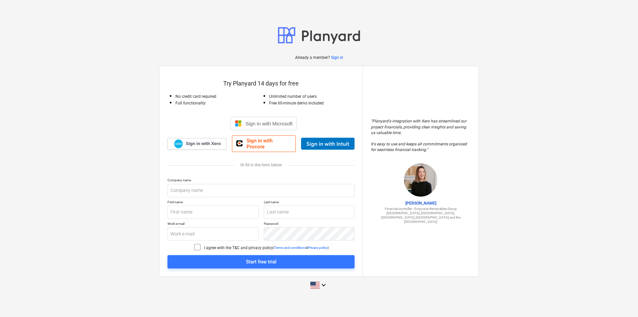 Image resolution: width=638 pixels, height=317 pixels. What do you see at coordinates (269, 144) in the screenshot?
I see `span: Sign in with Procore` at bounding box center [269, 144].